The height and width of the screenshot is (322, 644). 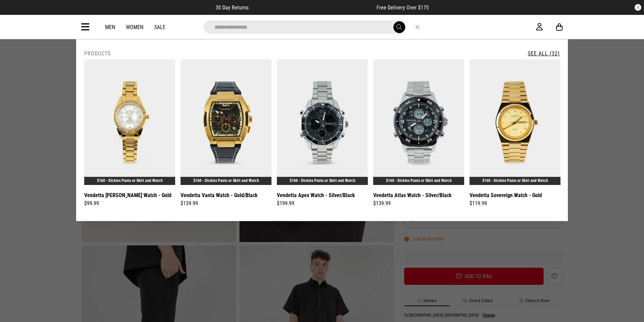 What do you see at coordinates (418, 27) in the screenshot?
I see `button: Close search` at bounding box center [418, 27].